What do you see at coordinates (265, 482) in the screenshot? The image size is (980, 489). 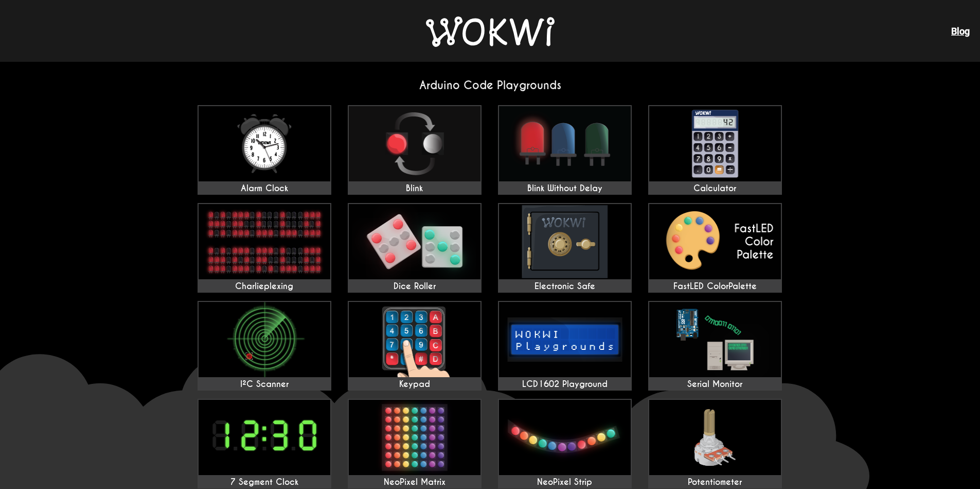 I see `div: 7 Segment Clock` at bounding box center [265, 482].